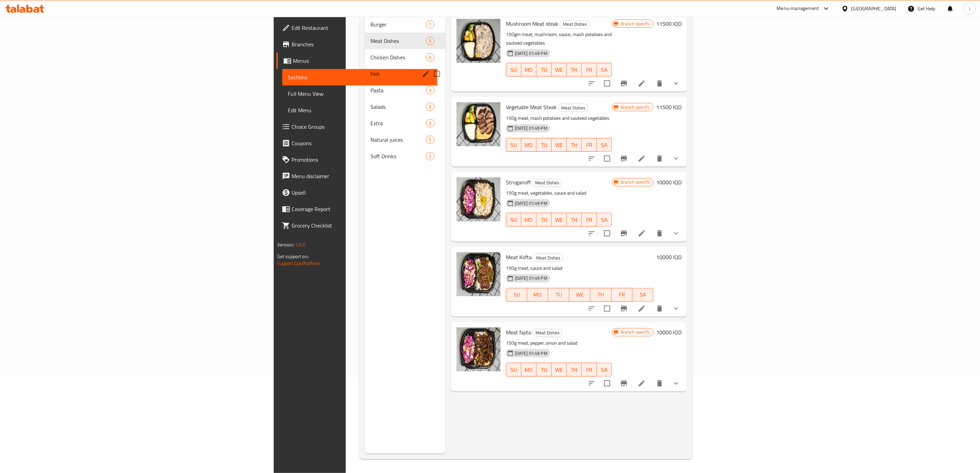 This screenshot has height=473, width=980. Describe the element at coordinates (357, 127) in the screenshot. I see `a: Choice Groups` at that location.